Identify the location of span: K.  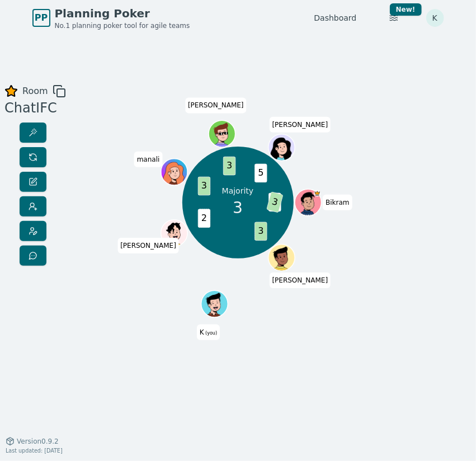
(435, 18).